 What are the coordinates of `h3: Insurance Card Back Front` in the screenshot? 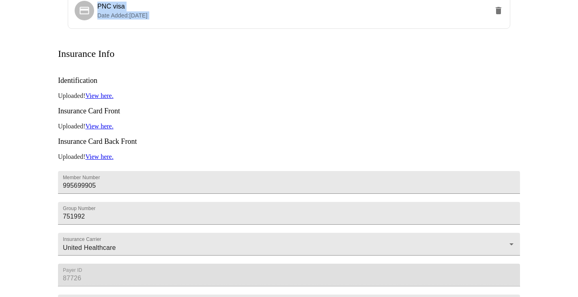 It's located at (289, 141).